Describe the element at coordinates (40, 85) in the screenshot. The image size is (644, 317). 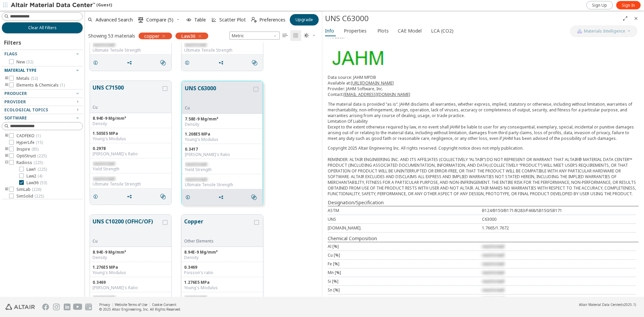
I see `span: Elements & Chemicals` at that location.